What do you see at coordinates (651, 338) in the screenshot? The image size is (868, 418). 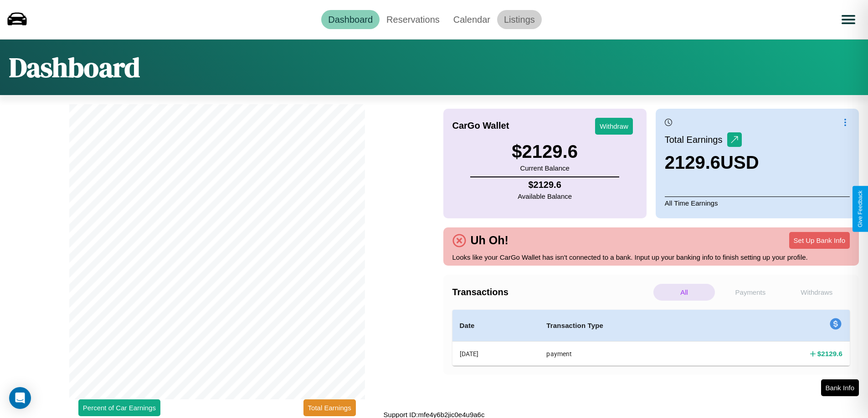 I see `table: simple table` at bounding box center [651, 338].